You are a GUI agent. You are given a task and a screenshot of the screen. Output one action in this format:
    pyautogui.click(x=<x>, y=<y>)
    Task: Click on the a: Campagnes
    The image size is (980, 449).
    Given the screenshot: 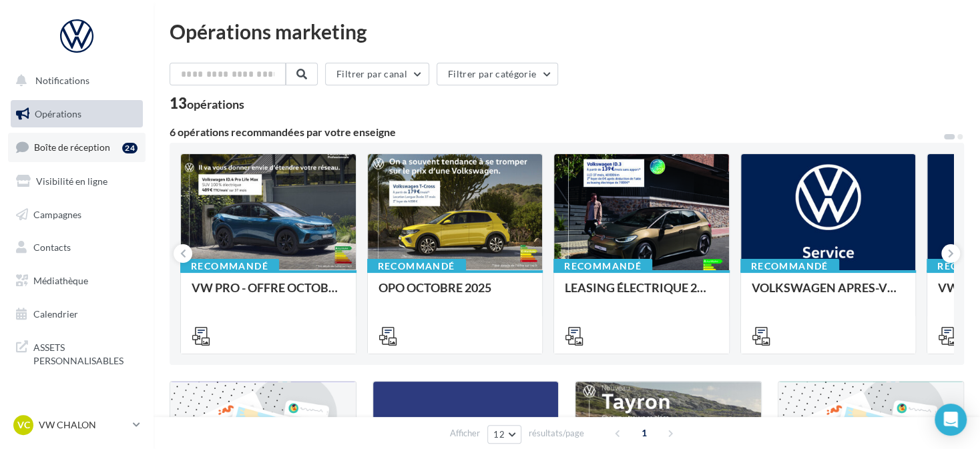 What is the action you would take?
    pyautogui.click(x=76, y=215)
    